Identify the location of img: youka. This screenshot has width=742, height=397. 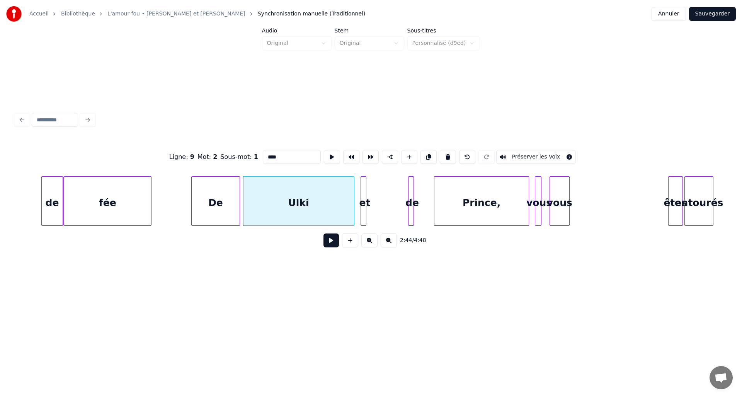
(14, 14).